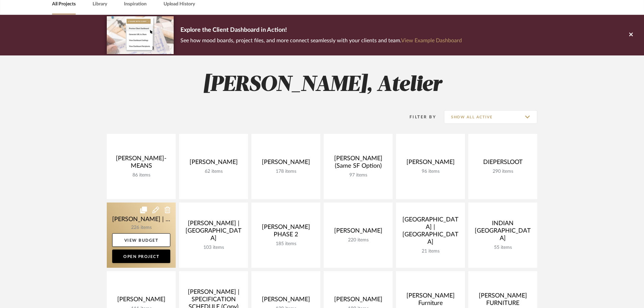 The image size is (644, 308). Describe the element at coordinates (358, 175) in the screenshot. I see `div: 97 items` at that location.